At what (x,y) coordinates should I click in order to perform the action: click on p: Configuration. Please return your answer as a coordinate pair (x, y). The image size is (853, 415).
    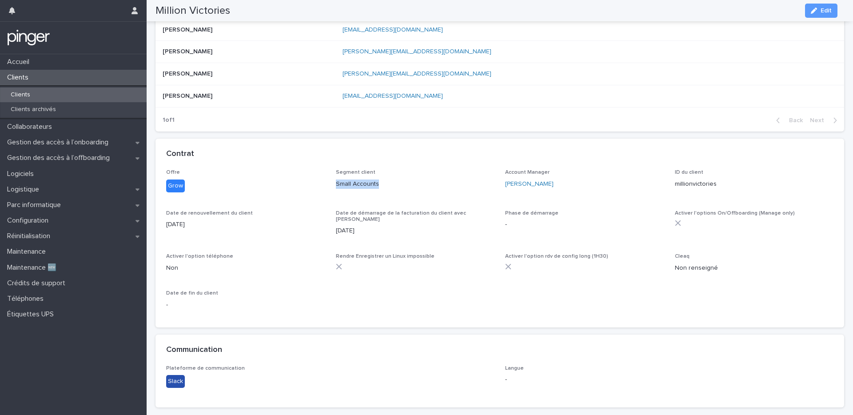
    Looking at the image, I should click on (29, 220).